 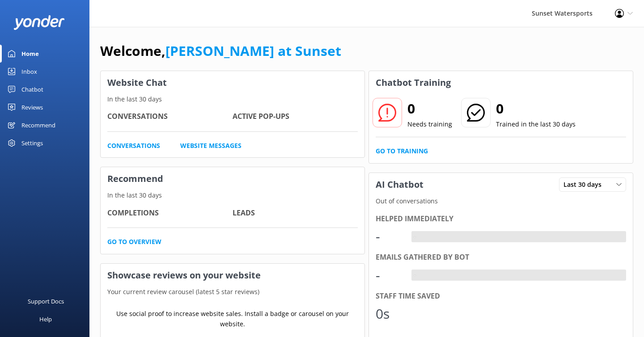 I want to click on span: Last 30 days, so click(x=585, y=184).